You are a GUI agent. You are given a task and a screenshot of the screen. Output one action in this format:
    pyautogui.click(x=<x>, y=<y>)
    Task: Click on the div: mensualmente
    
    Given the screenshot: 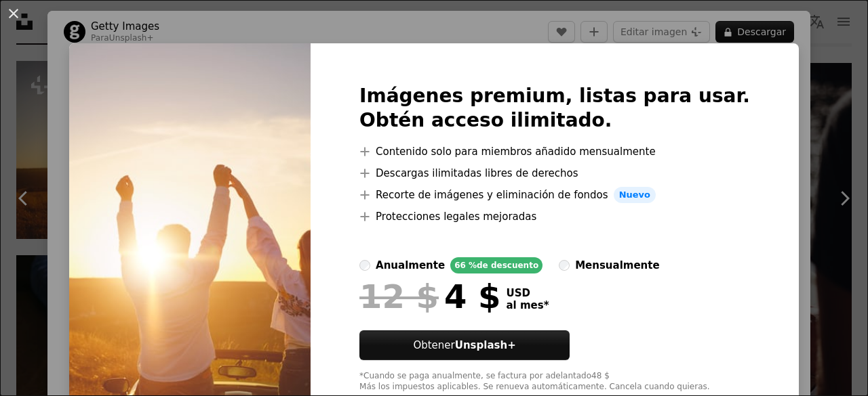 What is the action you would take?
    pyautogui.click(x=617, y=266)
    